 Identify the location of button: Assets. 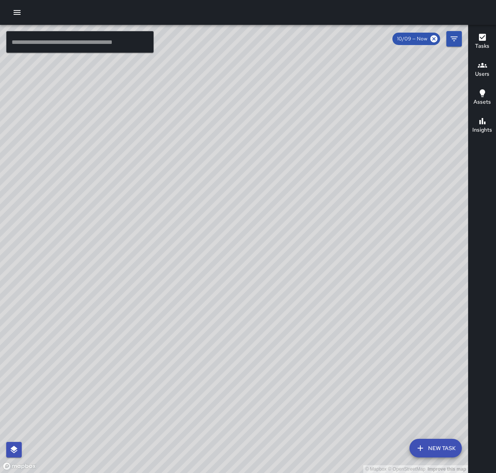
(482, 98).